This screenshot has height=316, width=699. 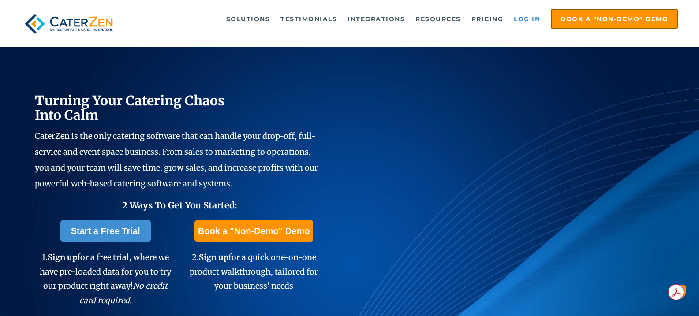 I want to click on a: Start a Free Trial, so click(x=105, y=231).